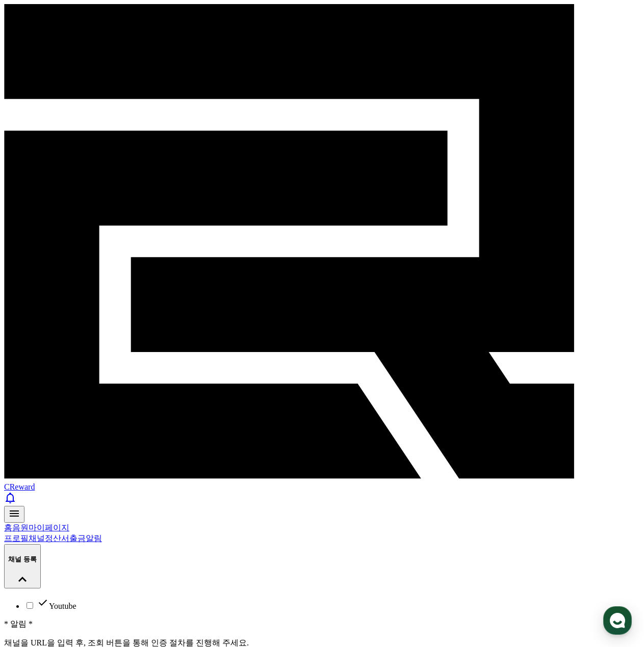 The width and height of the screenshot is (644, 647). I want to click on input: Youtube, so click(30, 605).